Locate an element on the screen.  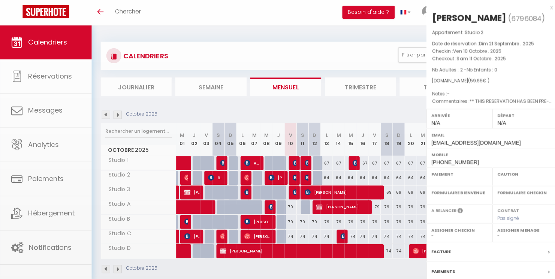
p: Checkout : is located at coordinates (489, 59).